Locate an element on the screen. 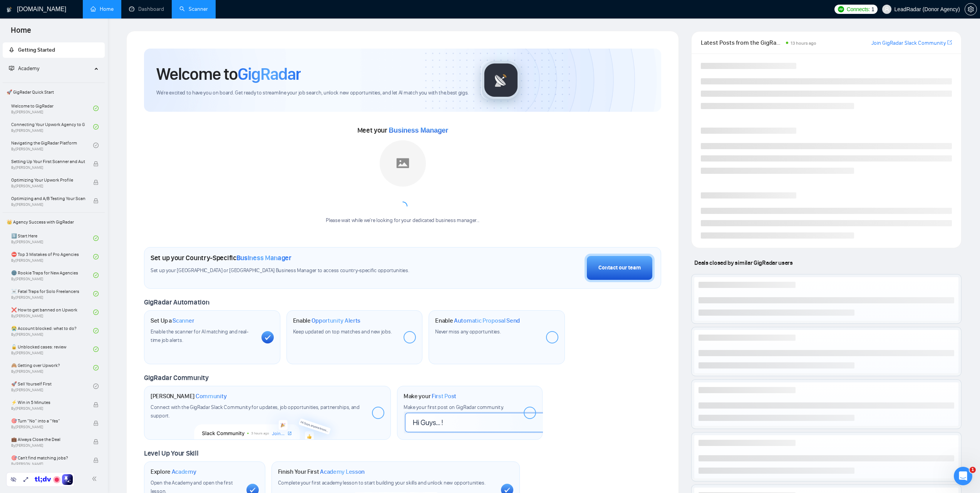 This screenshot has width=980, height=493. h1: Explore is located at coordinates (174, 471).